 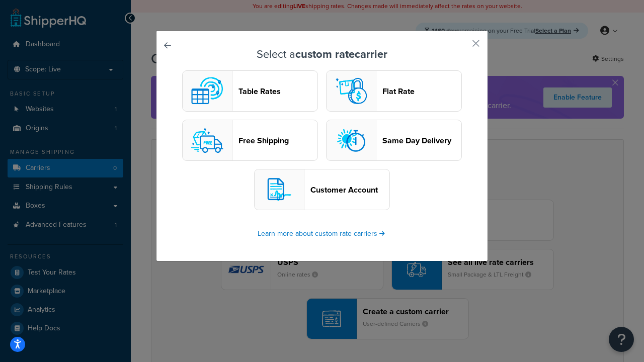 I want to click on img: free logo, so click(x=207, y=140).